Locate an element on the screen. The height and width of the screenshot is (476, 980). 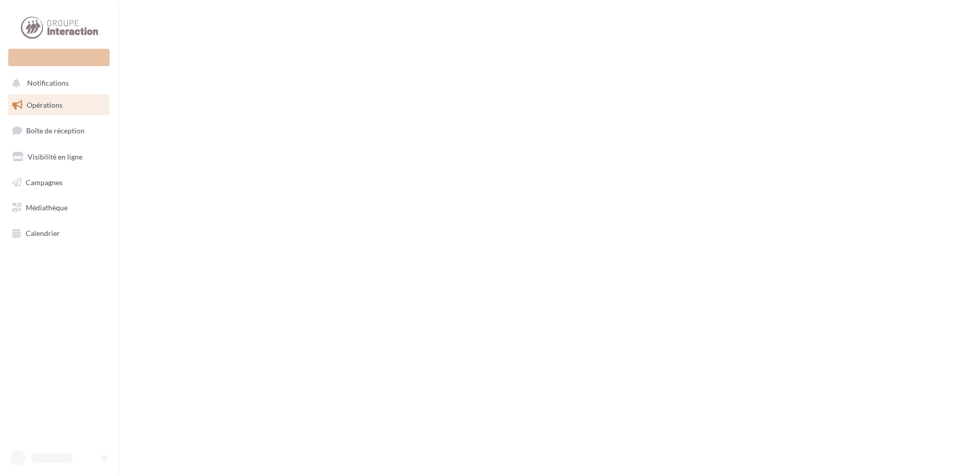
span: Calendrier is located at coordinates (42, 233).